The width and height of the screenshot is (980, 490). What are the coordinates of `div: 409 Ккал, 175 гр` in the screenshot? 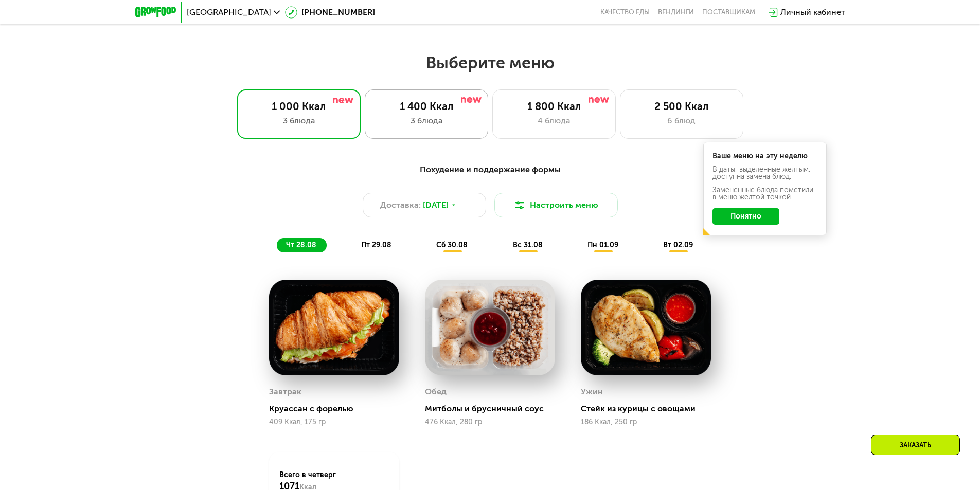 It's located at (334, 422).